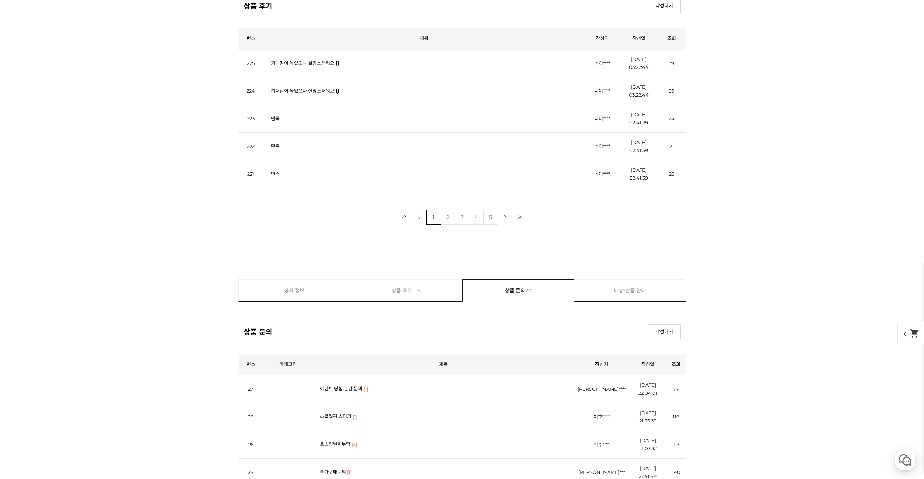 This screenshot has height=479, width=924. What do you see at coordinates (477, 217) in the screenshot?
I see `a: 4` at bounding box center [477, 217].